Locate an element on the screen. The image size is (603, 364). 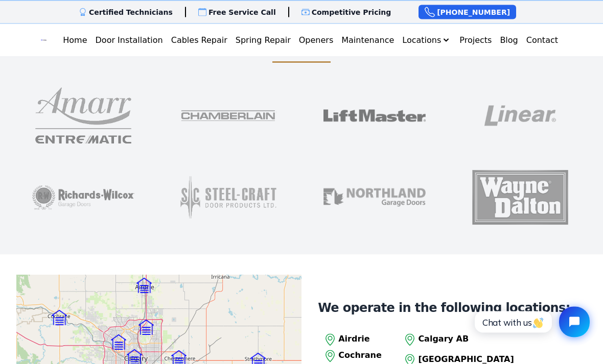
a: Calgary AB is located at coordinates (477, 340).